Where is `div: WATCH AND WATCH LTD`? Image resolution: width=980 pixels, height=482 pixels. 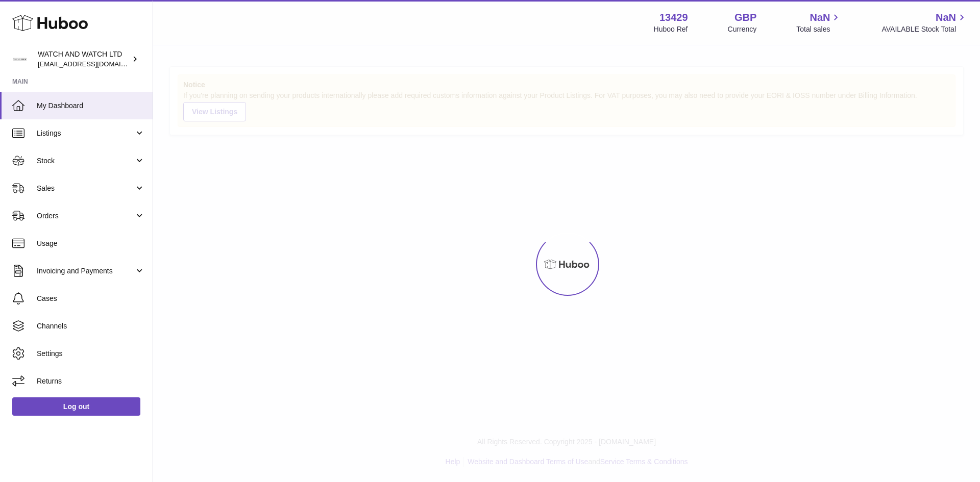
div: WATCH AND WATCH LTD is located at coordinates (83, 59).